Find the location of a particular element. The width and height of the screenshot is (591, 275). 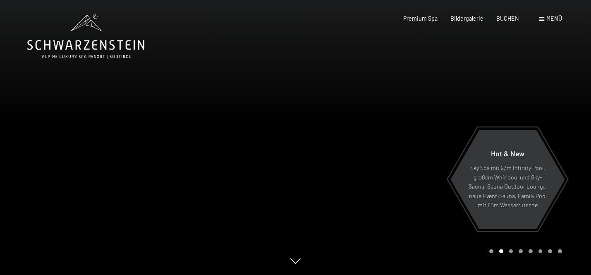

div: Carousel Page 6 is located at coordinates (541, 252).